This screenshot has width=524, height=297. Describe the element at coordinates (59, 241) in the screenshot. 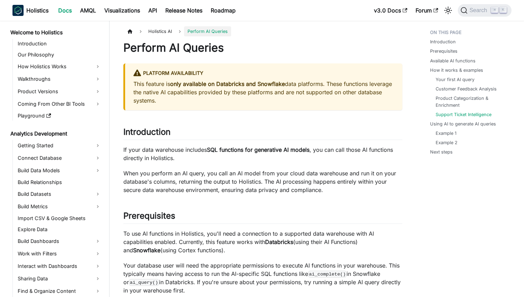

I see `a: Build Dashboards` at that location.